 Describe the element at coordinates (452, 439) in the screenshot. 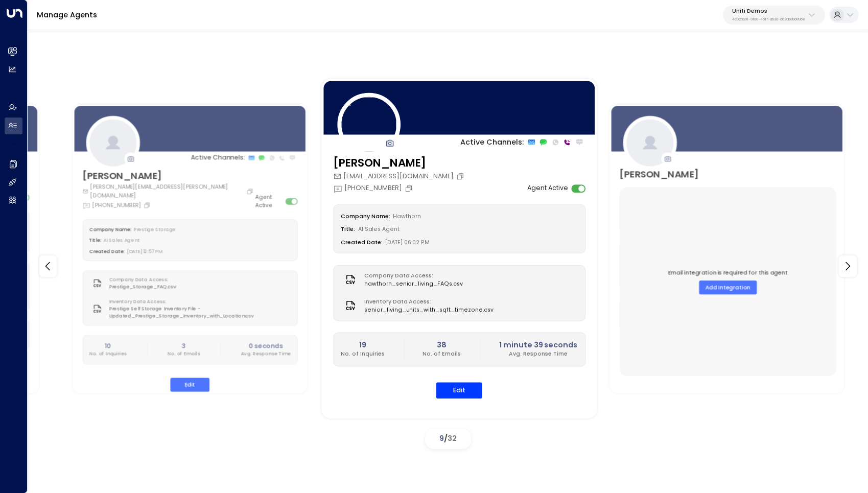

I see `span: 32` at that location.